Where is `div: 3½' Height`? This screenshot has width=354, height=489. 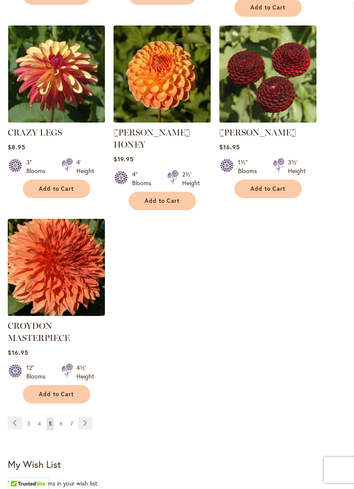
div: 3½' Height is located at coordinates (296, 166).